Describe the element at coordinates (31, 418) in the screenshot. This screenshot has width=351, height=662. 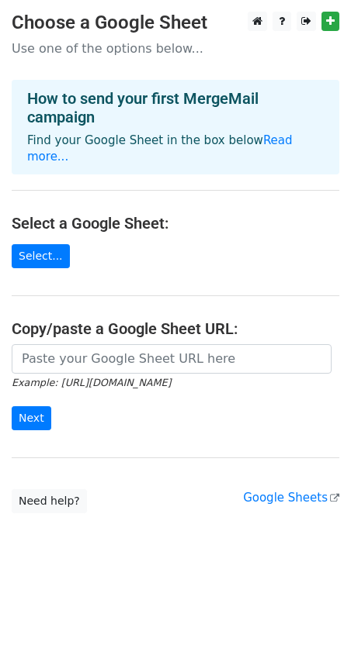
I see `input: Next` at that location.